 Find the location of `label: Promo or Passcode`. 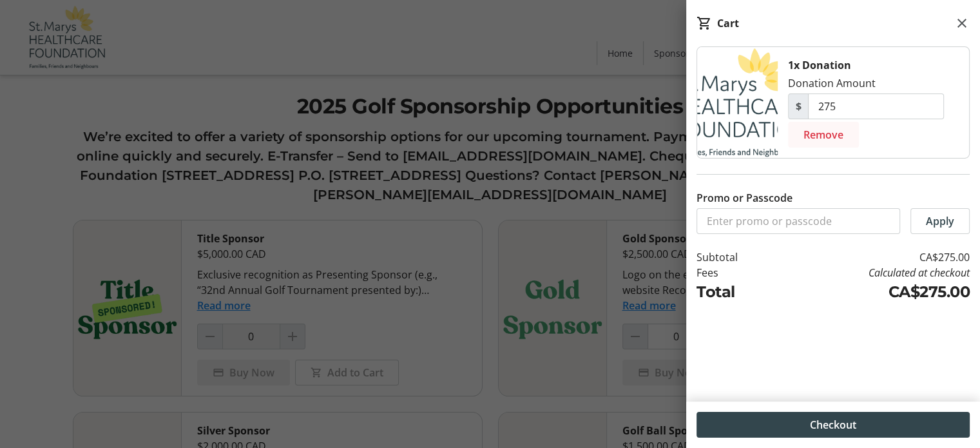

label: Promo or Passcode is located at coordinates (744, 198).